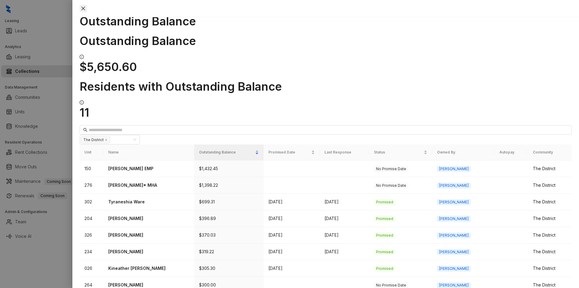  Describe the element at coordinates (229, 218) in the screenshot. I see `td: $396.89` at that location.